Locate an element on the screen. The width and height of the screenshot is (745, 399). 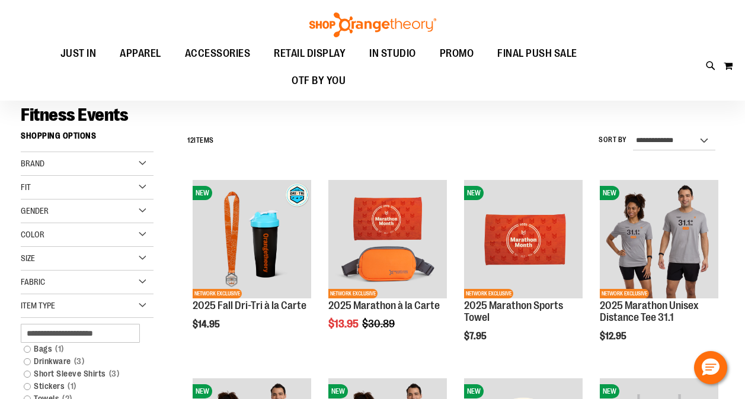
span: OTF BY YOU is located at coordinates (318, 81).